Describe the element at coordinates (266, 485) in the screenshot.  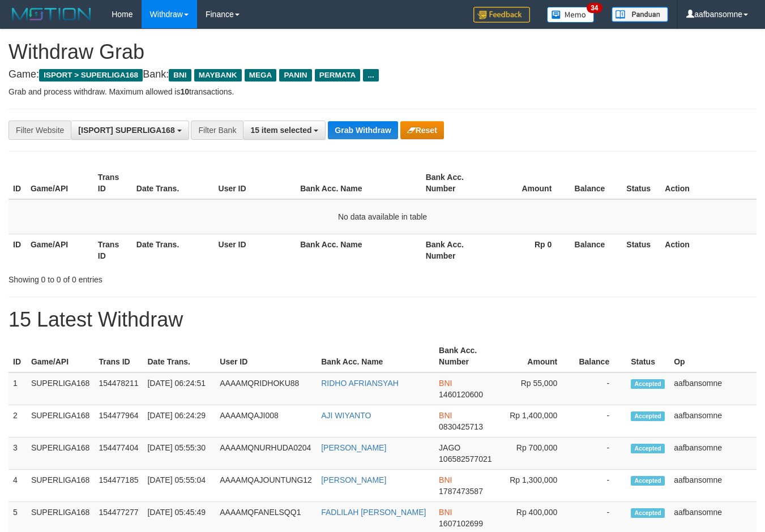
I see `td: AAAAMQAJOUNTUNG12` at that location.